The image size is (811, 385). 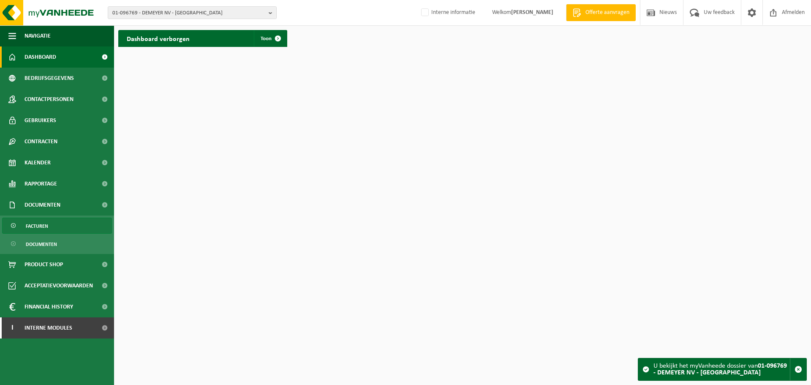 What do you see at coordinates (41, 141) in the screenshot?
I see `span: Contracten` at bounding box center [41, 141].